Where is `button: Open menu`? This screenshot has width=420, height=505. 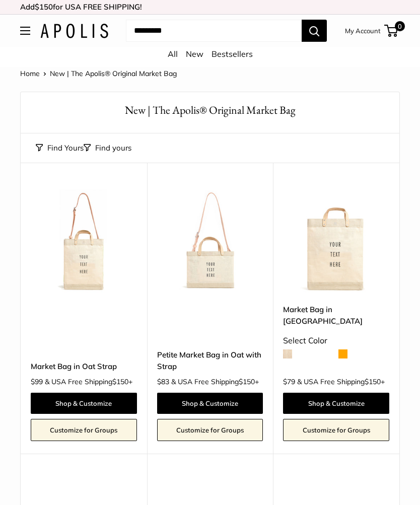 button: Open menu is located at coordinates (25, 31).